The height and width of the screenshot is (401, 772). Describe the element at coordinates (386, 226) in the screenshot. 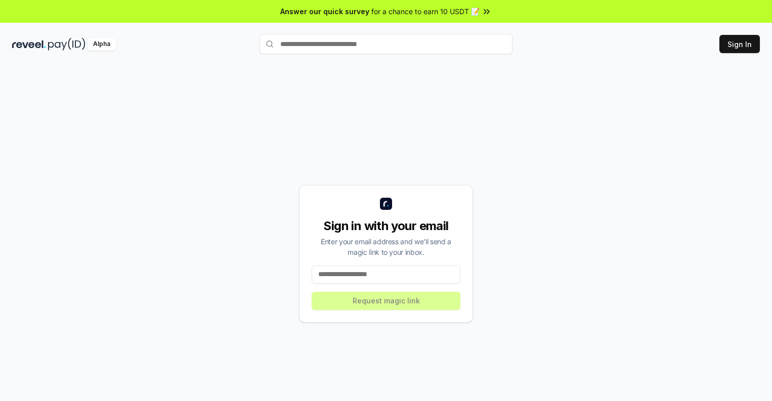

I see `div: Sign in with your email` at that location.